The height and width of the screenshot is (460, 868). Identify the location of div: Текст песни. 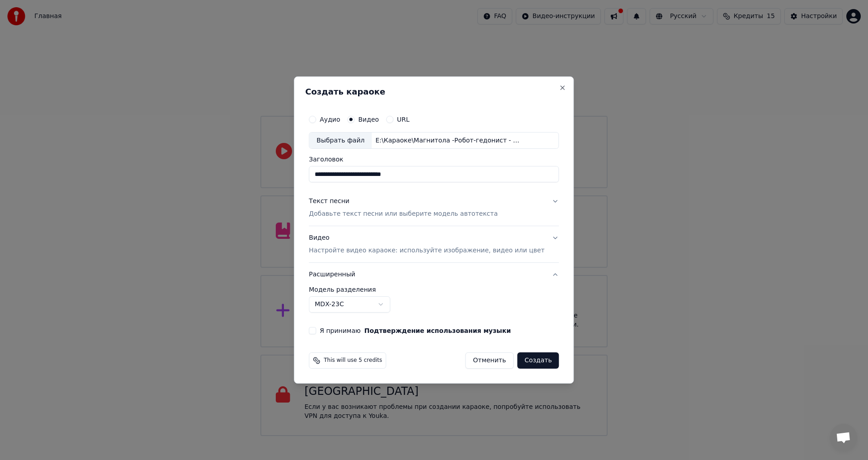
(329, 202).